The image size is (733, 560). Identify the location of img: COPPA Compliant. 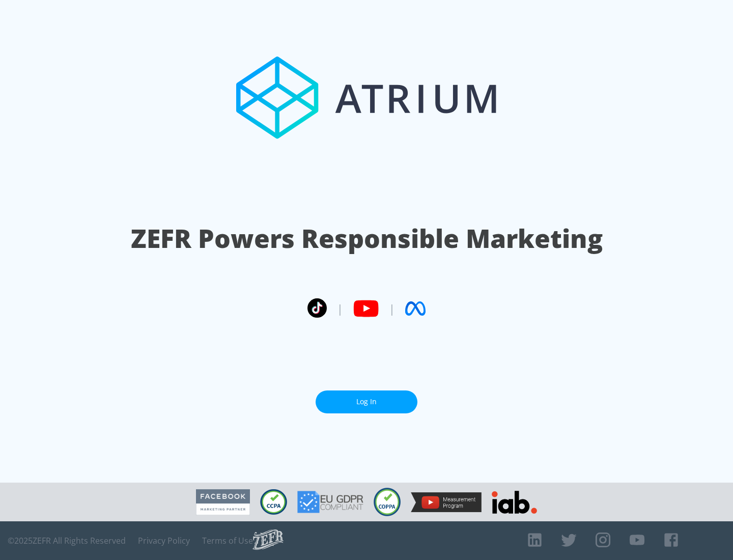
(387, 502).